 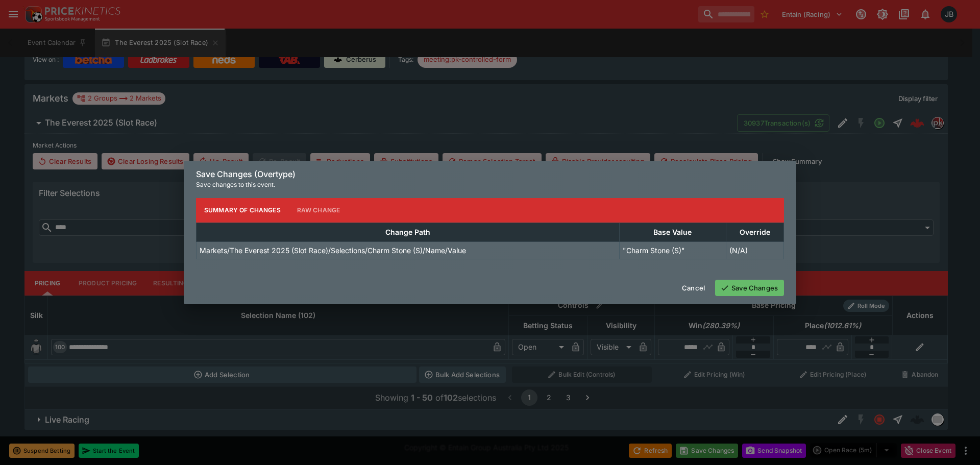 What do you see at coordinates (408, 232) in the screenshot?
I see `th: Change Path` at bounding box center [408, 232].